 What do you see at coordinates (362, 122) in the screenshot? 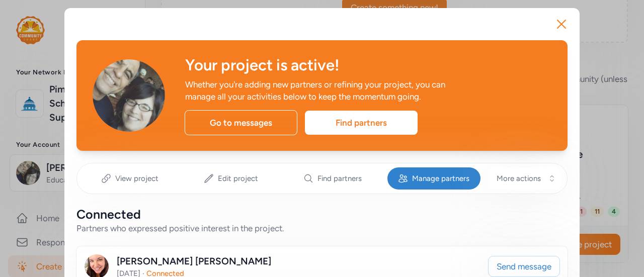
I see `div: Find partners` at bounding box center [362, 122].